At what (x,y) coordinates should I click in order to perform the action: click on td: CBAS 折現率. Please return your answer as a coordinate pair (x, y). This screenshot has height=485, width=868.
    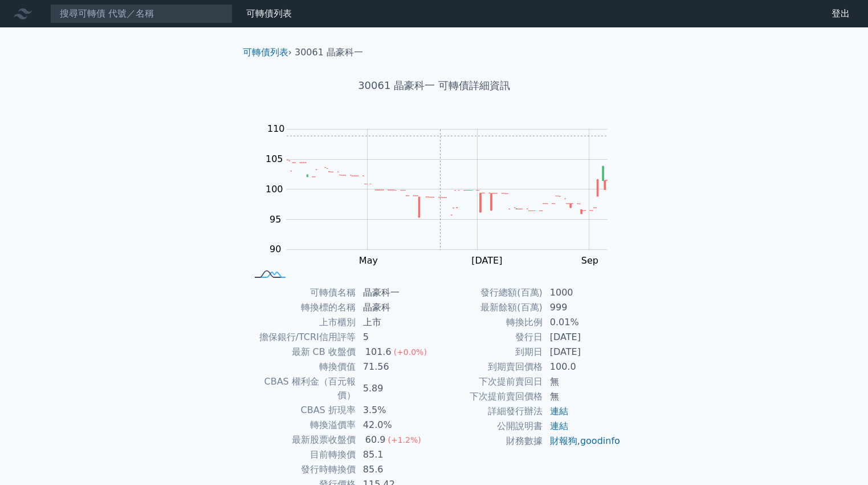
    Looking at the image, I should click on (302, 410).